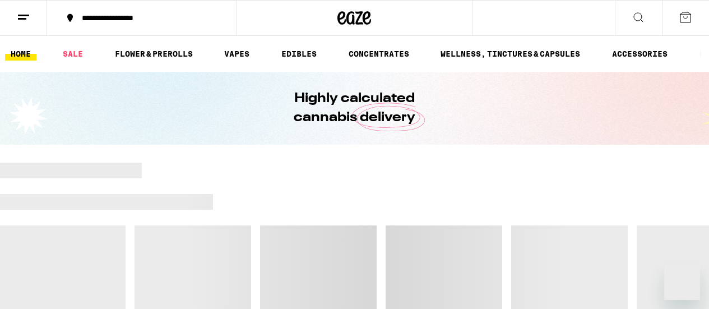  What do you see at coordinates (640, 54) in the screenshot?
I see `a: ACCESSORIES` at bounding box center [640, 54].